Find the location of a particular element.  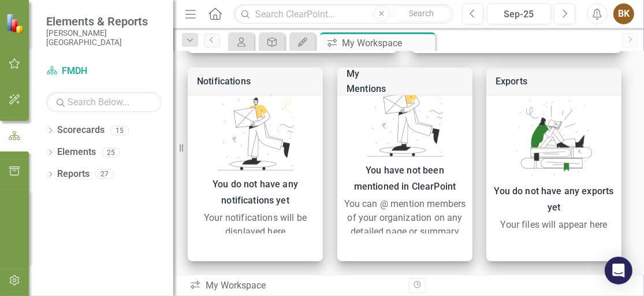

div: You do not have any exports yet is located at coordinates (554, 199).